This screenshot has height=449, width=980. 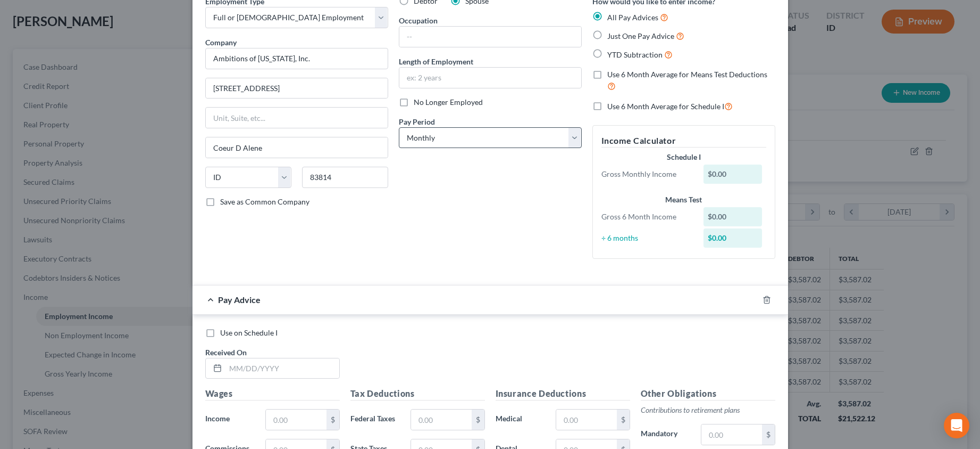 I want to click on h5: Income Calculator, so click(x=684, y=140).